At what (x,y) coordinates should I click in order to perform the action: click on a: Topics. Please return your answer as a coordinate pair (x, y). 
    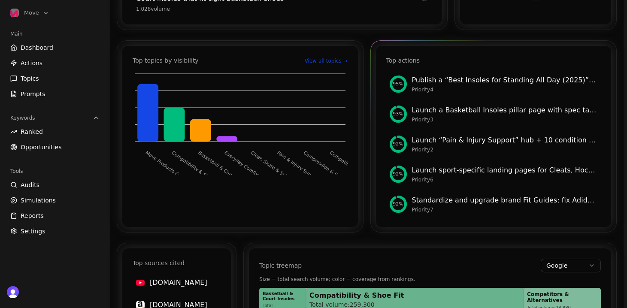
    Looking at the image, I should click on (55, 79).